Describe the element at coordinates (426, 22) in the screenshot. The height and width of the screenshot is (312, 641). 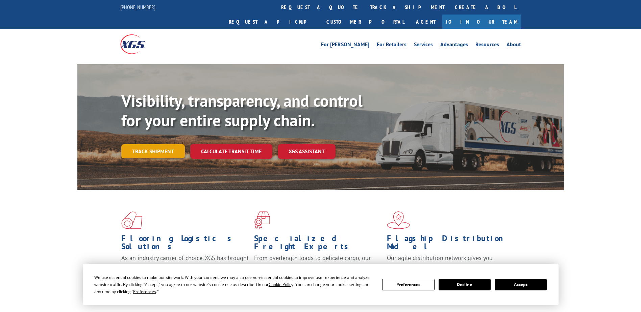
I see `a: Agent` at that location.